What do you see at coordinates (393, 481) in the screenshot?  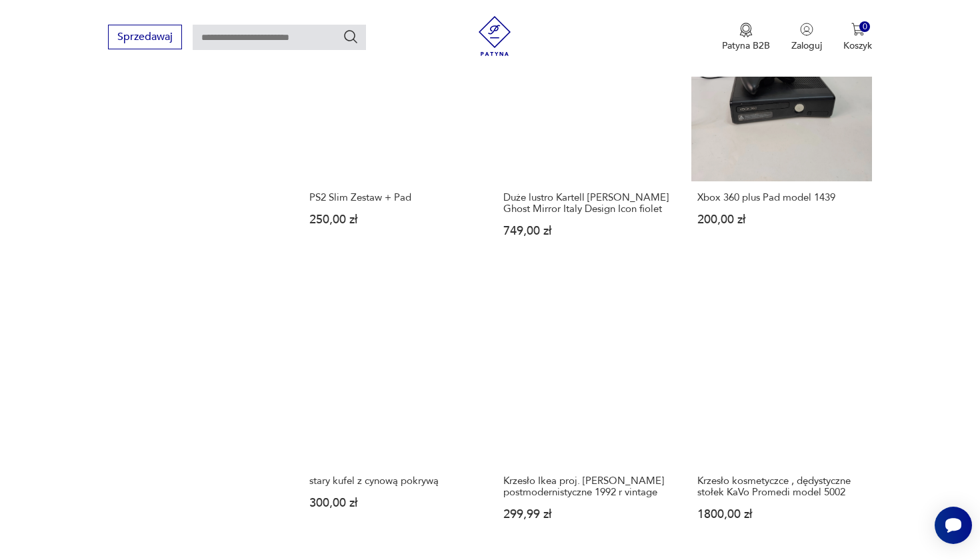 I see `h3: stary kufel z cynową pokrywą` at bounding box center [393, 481].